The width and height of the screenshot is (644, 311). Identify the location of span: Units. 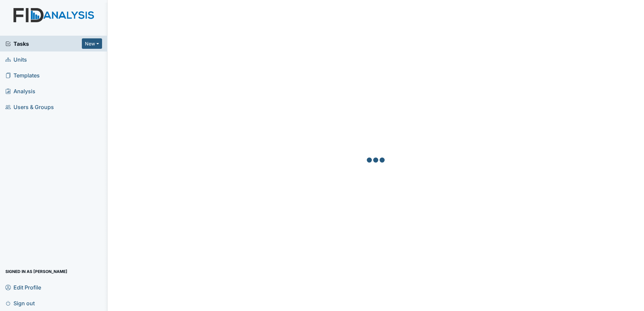
(16, 59).